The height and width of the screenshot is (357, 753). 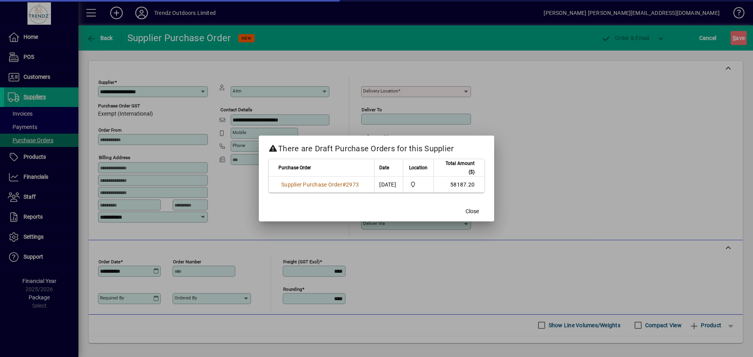 I want to click on span: New Plymouth, so click(x=418, y=185).